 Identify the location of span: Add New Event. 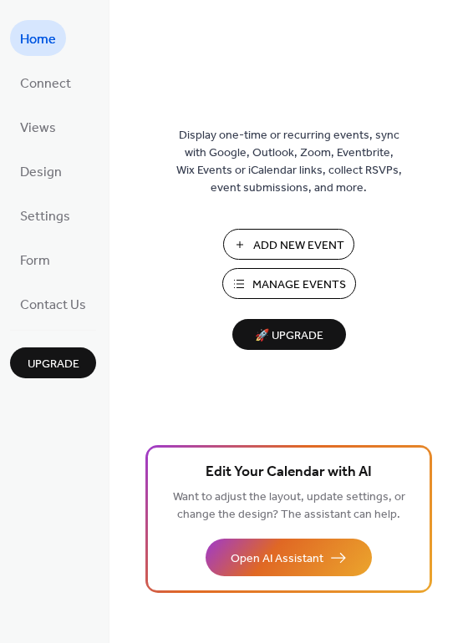
(298, 246).